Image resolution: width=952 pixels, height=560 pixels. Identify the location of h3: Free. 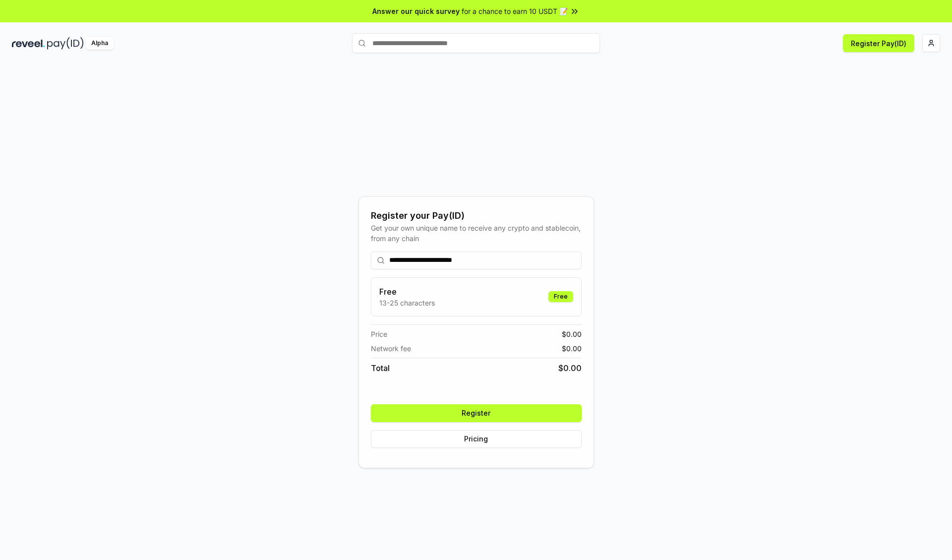
(407, 291).